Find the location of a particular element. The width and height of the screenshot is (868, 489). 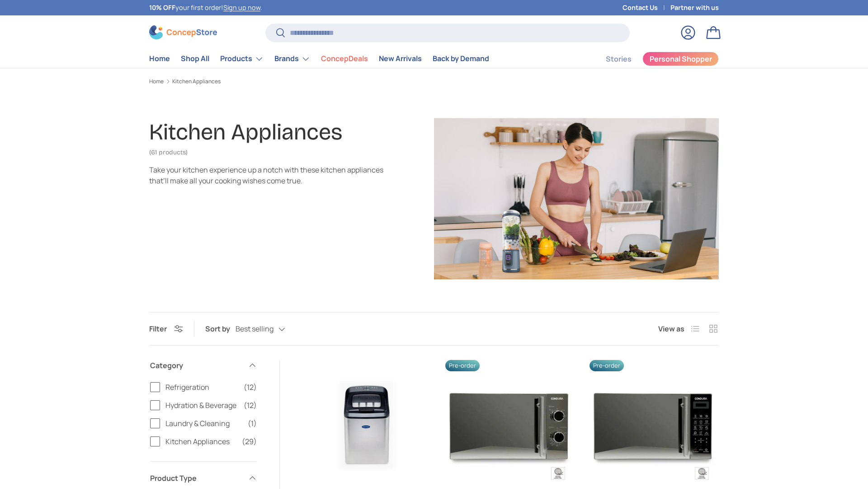

a: Partner with us is located at coordinates (695, 8).